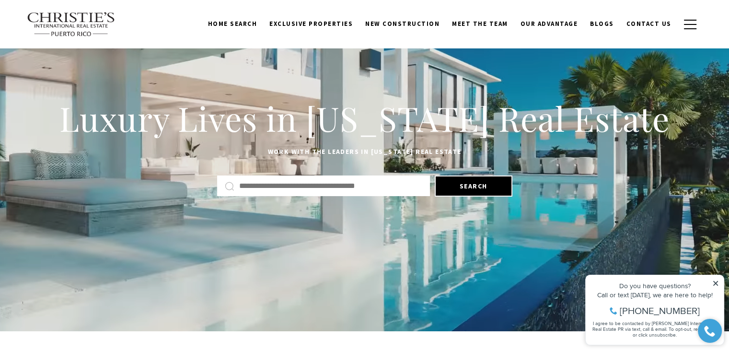 Image resolution: width=729 pixels, height=350 pixels. Describe the element at coordinates (480, 24) in the screenshot. I see `a: Meet the Team` at that location.